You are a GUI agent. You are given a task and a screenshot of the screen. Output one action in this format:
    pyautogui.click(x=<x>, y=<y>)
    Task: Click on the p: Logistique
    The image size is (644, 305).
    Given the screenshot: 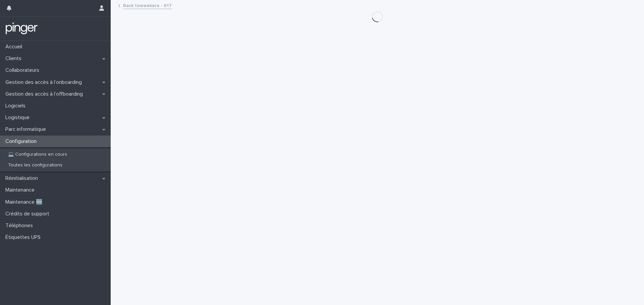 What is the action you would take?
    pyautogui.click(x=19, y=117)
    